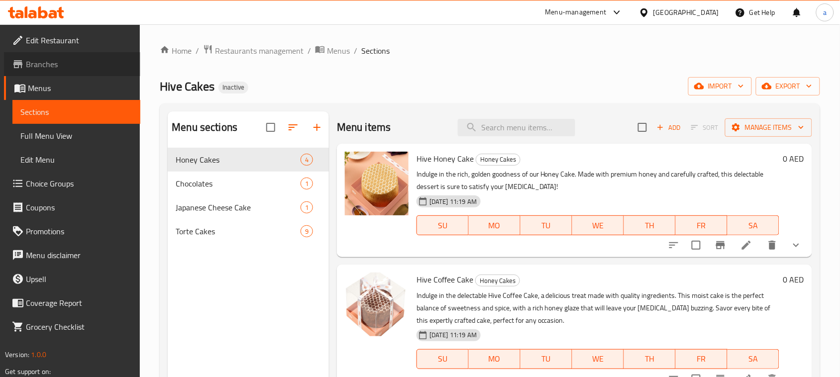  I want to click on nav: Menu sections, so click(248, 196).